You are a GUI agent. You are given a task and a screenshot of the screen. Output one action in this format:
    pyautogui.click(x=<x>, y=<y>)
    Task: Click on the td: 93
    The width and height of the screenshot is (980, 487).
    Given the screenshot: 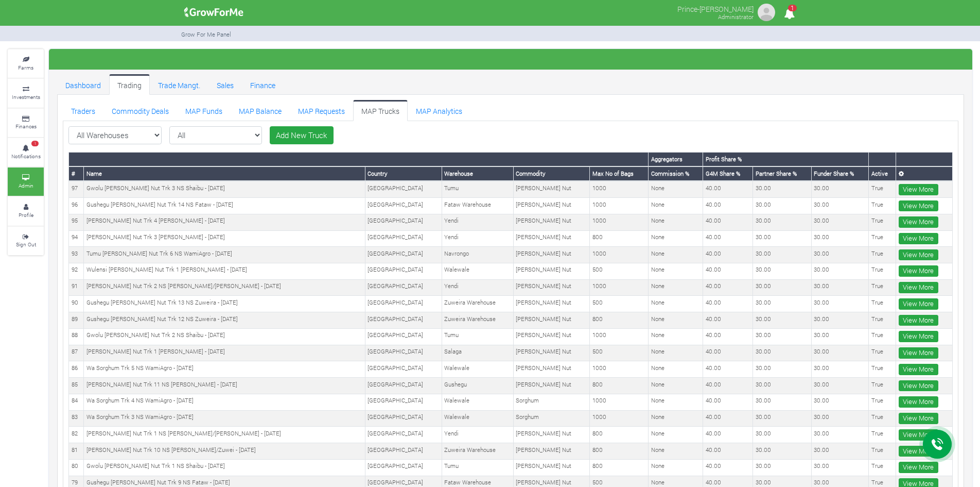 What is the action you would take?
    pyautogui.click(x=76, y=255)
    